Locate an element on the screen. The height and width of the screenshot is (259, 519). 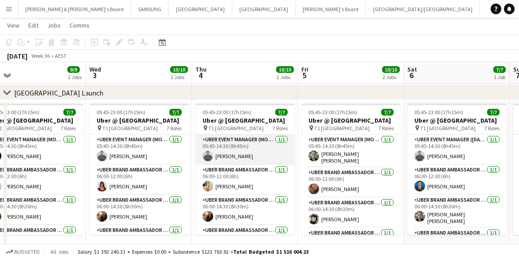
span: 5 is located at coordinates (304, 75).